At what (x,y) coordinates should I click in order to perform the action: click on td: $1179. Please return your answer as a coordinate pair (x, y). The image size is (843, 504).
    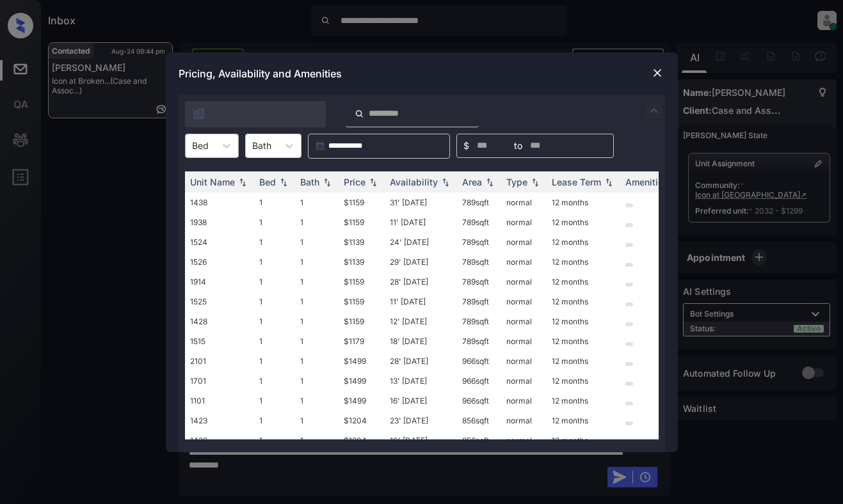
    Looking at the image, I should click on (362, 341).